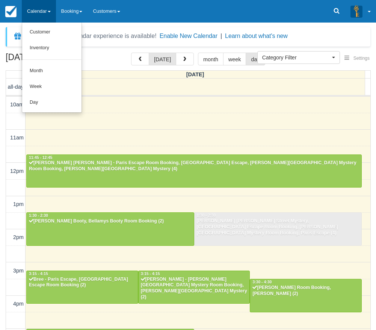 The height and width of the screenshot is (330, 376). What do you see at coordinates (52, 71) in the screenshot?
I see `a: Month` at bounding box center [52, 71].